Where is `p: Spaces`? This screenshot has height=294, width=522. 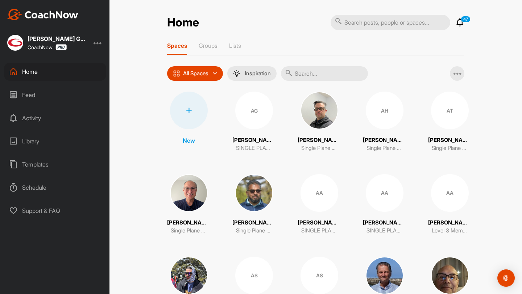
p: Spaces is located at coordinates (177, 46).